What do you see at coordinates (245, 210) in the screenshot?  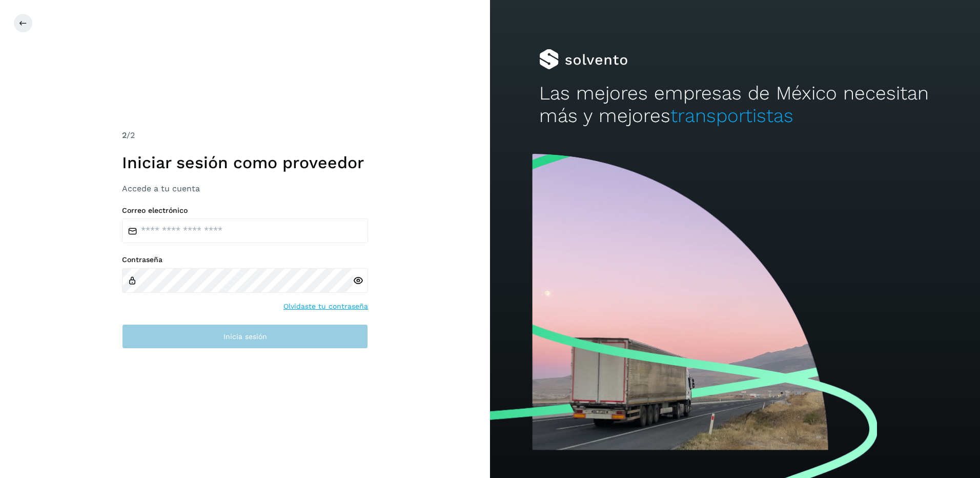 I see `label: Correo electrónico` at bounding box center [245, 210].